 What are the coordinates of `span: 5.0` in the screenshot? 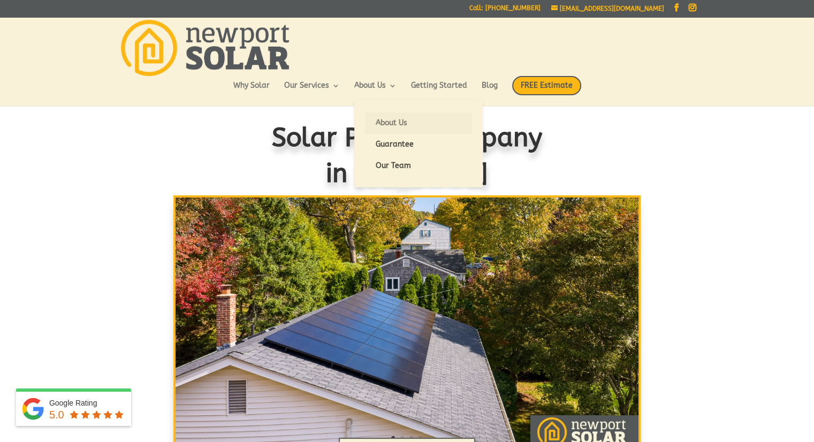 It's located at (57, 415).